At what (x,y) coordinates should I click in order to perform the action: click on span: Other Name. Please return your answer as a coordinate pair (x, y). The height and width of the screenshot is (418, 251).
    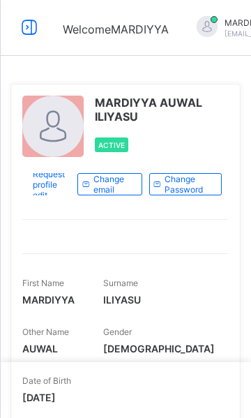
    Looking at the image, I should click on (45, 331).